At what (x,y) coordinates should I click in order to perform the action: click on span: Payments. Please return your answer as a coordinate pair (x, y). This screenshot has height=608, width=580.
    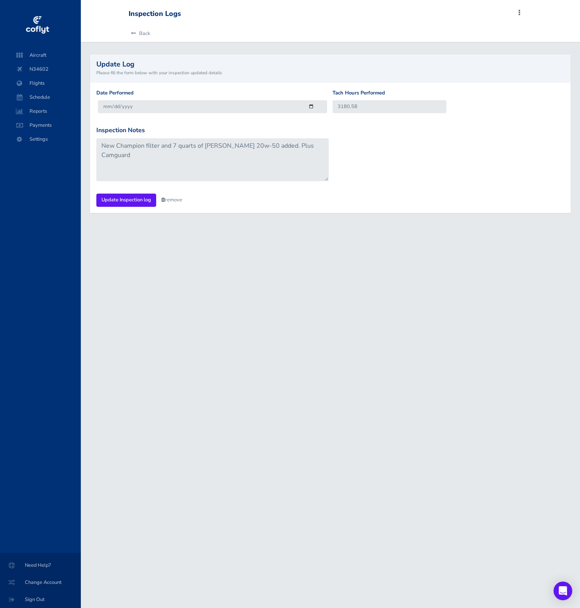
    Looking at the image, I should click on (44, 125).